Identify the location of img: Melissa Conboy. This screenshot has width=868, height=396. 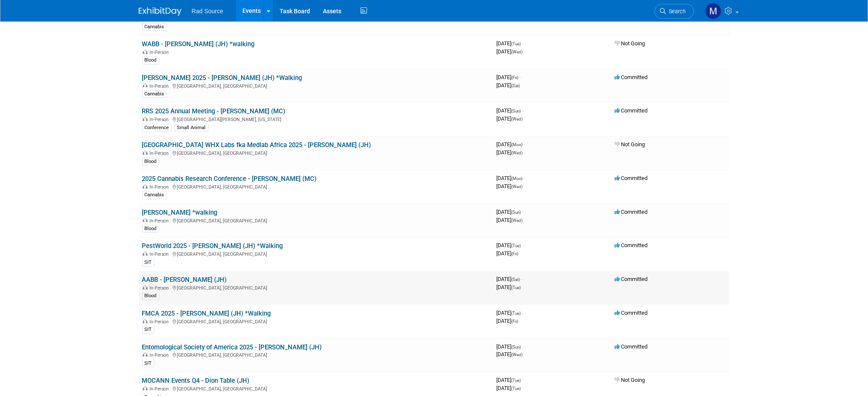
(714, 11).